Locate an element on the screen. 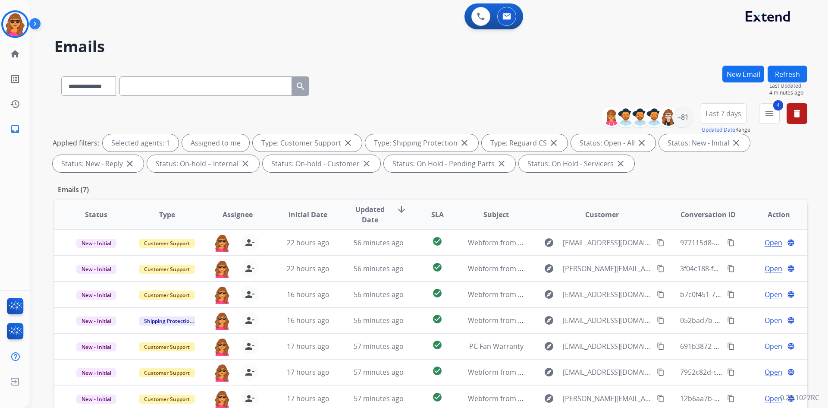 This screenshot has height=408, width=828. div: Type: Reguard CS is located at coordinates (525, 143).